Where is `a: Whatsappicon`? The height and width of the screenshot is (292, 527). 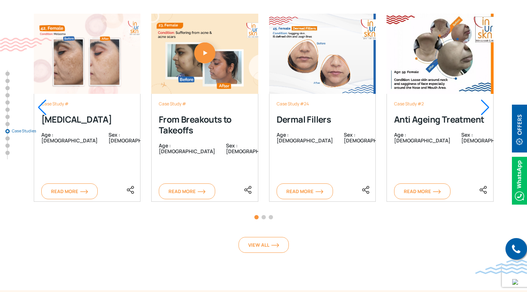
a: Whatsappicon is located at coordinates (519, 180).